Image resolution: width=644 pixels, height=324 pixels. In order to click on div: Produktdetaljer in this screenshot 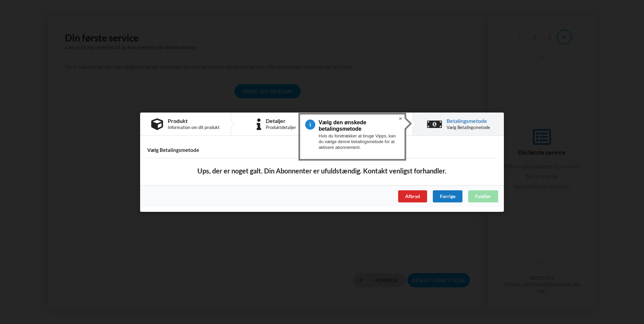, I will do `click(281, 127)`.